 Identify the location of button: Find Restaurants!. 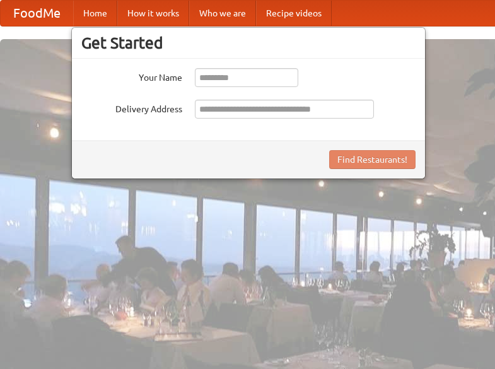
(372, 160).